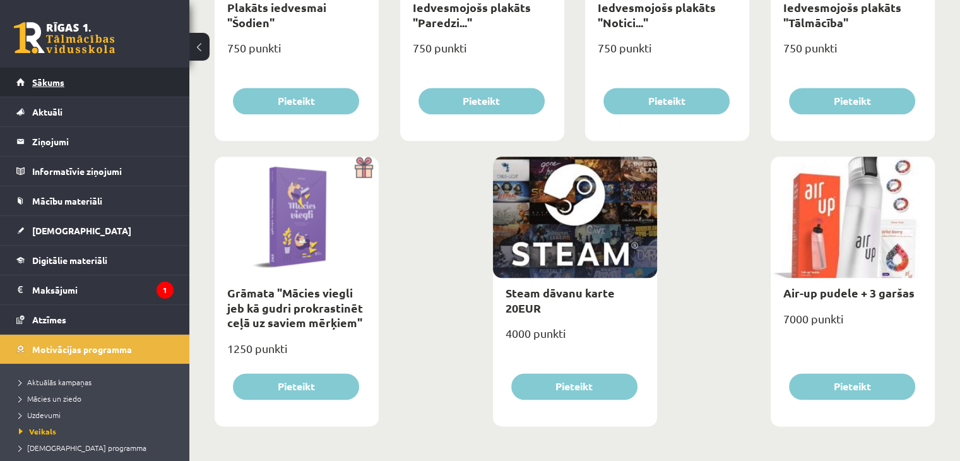  I want to click on a: Veikals, so click(98, 431).